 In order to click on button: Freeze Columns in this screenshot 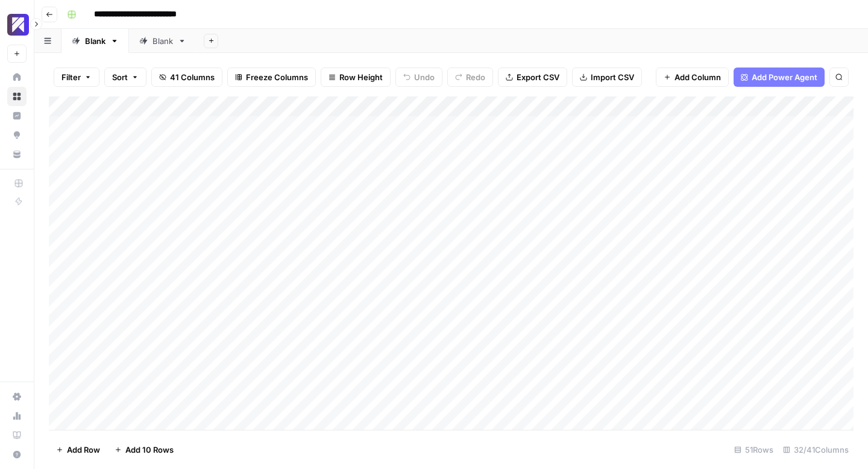, I will do `click(271, 77)`.